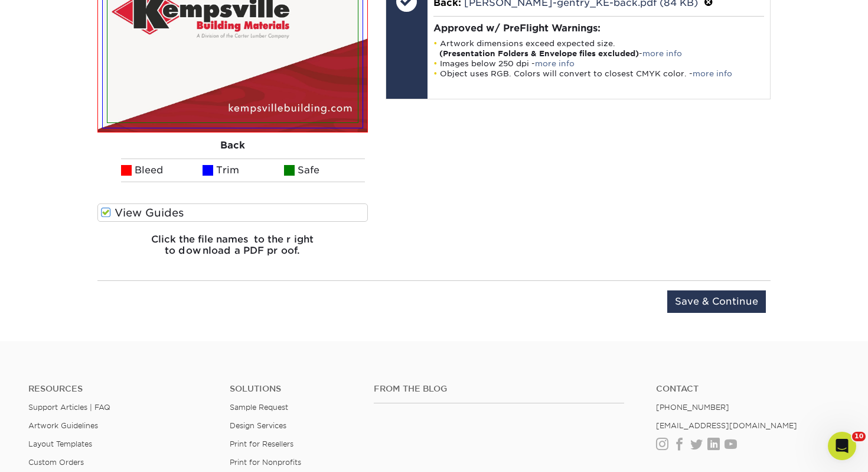 The image size is (868, 472). Describe the element at coordinates (258, 425) in the screenshot. I see `a: Design Services` at that location.